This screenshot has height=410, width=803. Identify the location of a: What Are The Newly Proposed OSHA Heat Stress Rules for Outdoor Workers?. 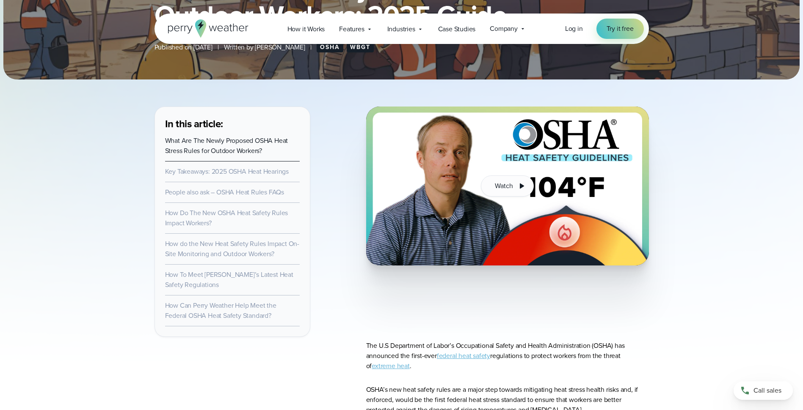
(226, 146).